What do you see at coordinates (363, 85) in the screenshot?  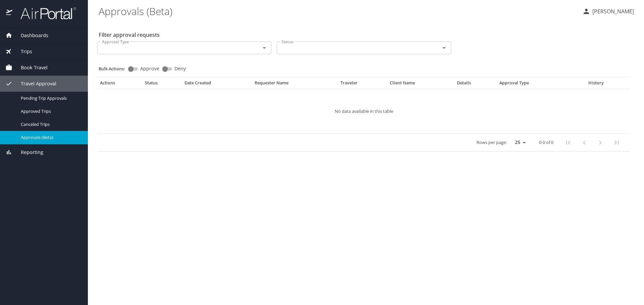 I see `th: Traveler` at bounding box center [363, 85].